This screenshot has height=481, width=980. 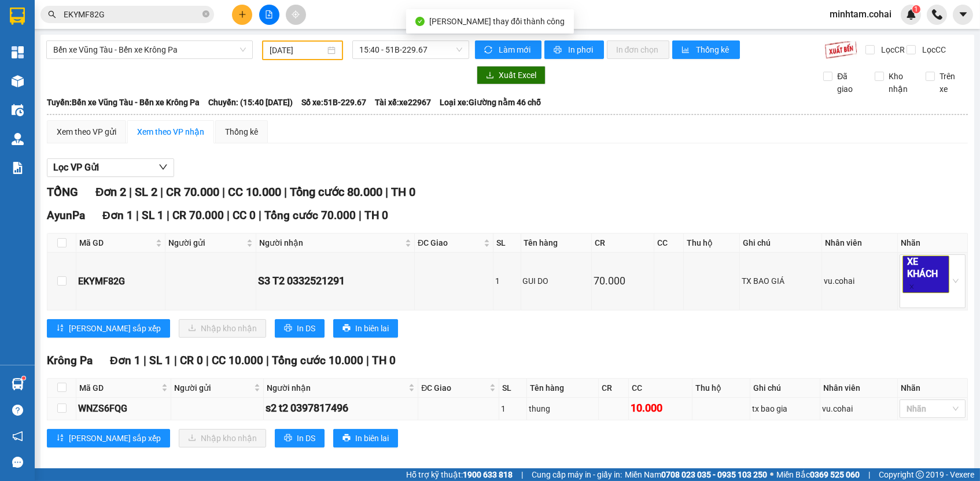 What do you see at coordinates (336, 192) in the screenshot?
I see `span: Tổng cước 80.000` at bounding box center [336, 192].